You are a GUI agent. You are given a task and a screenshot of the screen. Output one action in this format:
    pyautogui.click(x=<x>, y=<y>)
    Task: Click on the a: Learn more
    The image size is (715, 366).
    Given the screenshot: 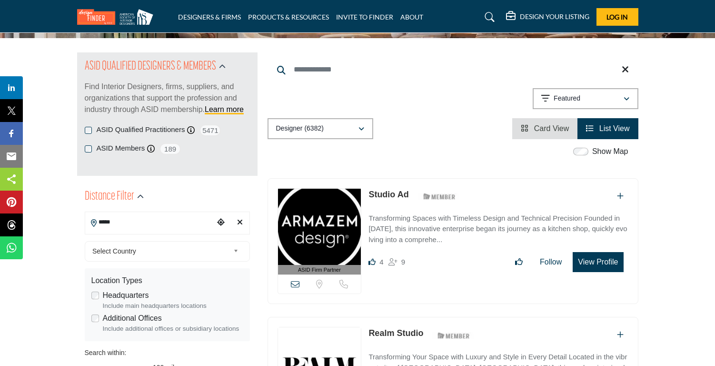 What is the action you would take?
    pyautogui.click(x=224, y=109)
    